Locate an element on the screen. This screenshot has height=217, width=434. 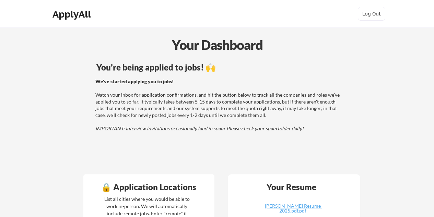
div: 🔒 Application Locations is located at coordinates (149, 187).